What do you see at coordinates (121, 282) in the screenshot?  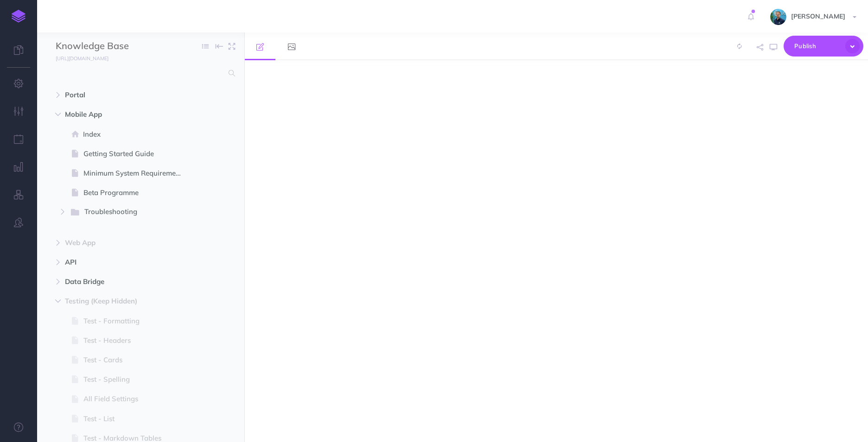 I see `span: Data Bridge` at bounding box center [121, 282].